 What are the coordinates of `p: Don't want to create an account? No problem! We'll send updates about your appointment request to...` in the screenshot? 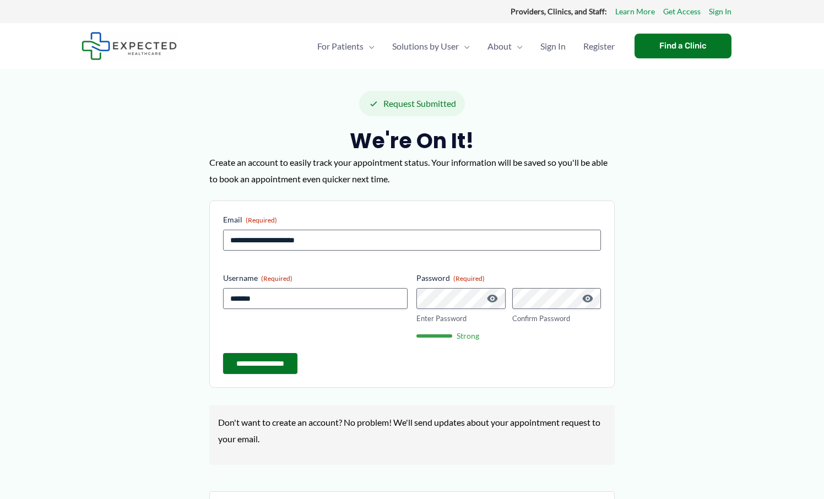 It's located at (412, 430).